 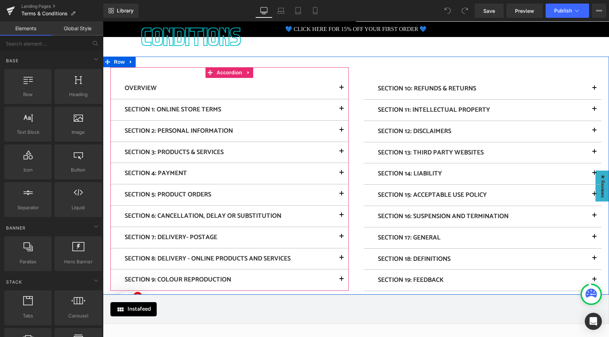 What do you see at coordinates (14, 282) in the screenshot?
I see `span: Stack` at bounding box center [14, 282].